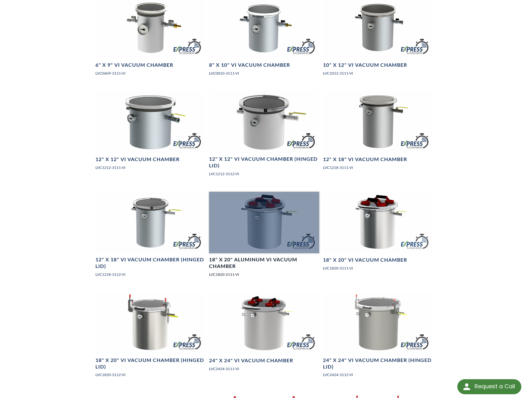 The image size is (532, 398). I want to click on a: LVC1212-3111-VI Express Chamber, angled view12" X 12" VI Vacuum ChamberLVC1212-3111-VI, so click(150, 133).